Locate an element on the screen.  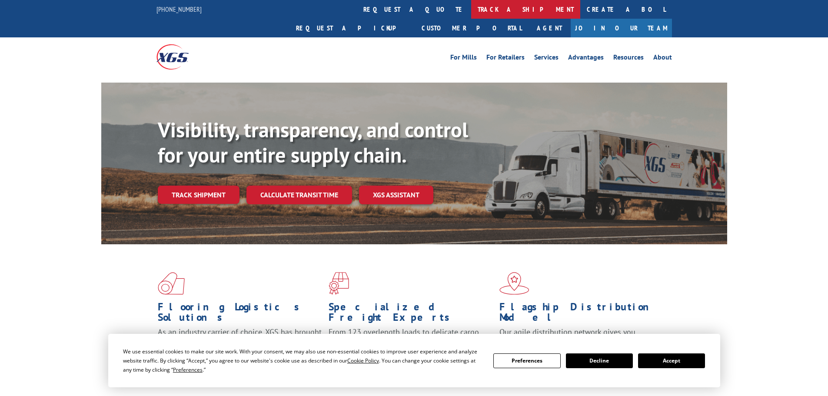
span: Preferences is located at coordinates (188, 370).